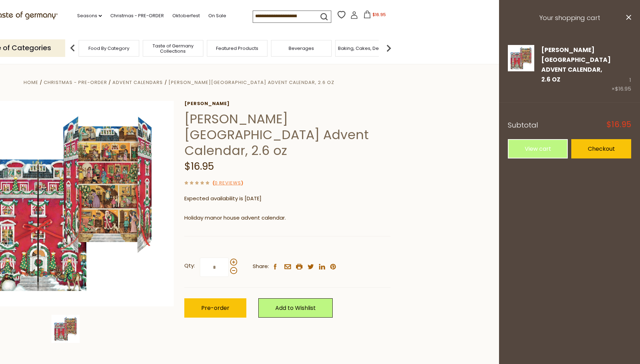 The height and width of the screenshot is (364, 640). I want to click on span: Advent Calendars, so click(138, 82).